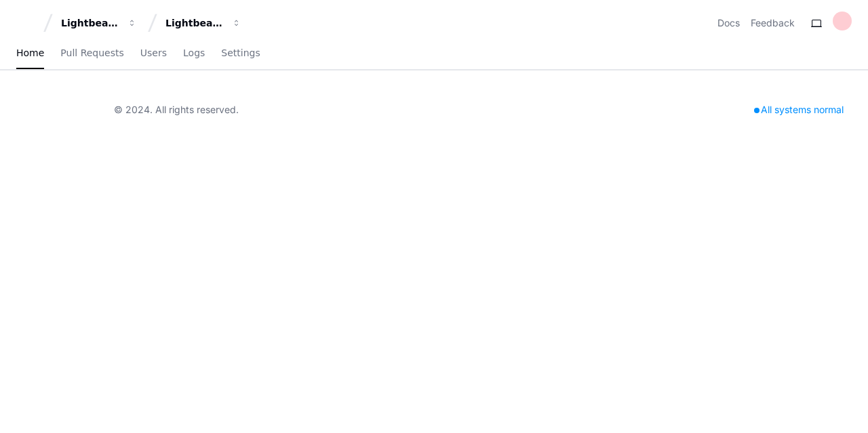 This screenshot has height=433, width=868. What do you see at coordinates (240, 54) in the screenshot?
I see `a: Settings` at bounding box center [240, 54].